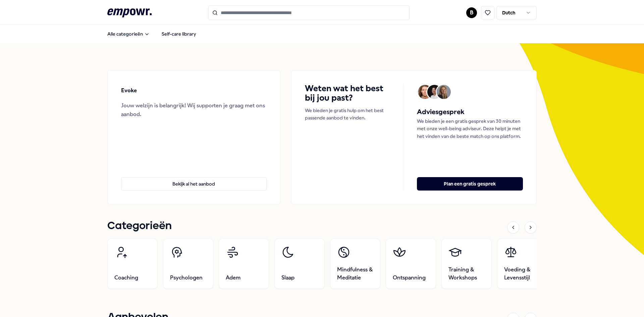 This screenshot has height=317, width=644. I want to click on nav: Main, so click(152, 34).